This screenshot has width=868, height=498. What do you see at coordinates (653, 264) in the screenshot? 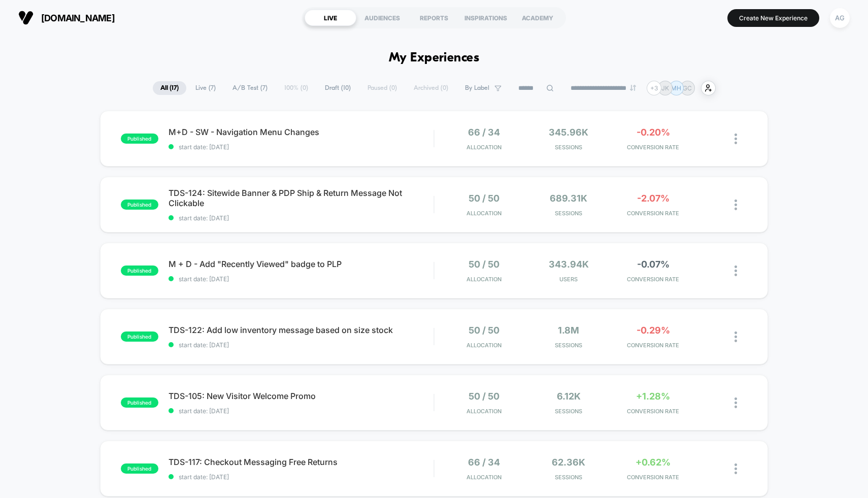
I see `span: -0.07%` at bounding box center [653, 264].